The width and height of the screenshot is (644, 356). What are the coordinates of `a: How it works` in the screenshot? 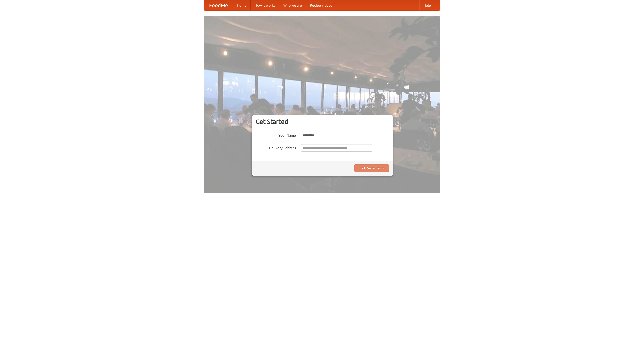 It's located at (265, 5).